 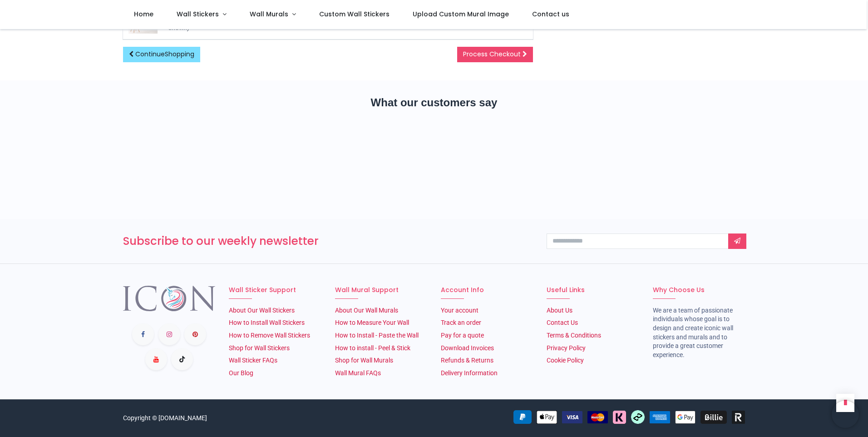 I want to click on h6: Wall Mural Support, so click(x=381, y=290).